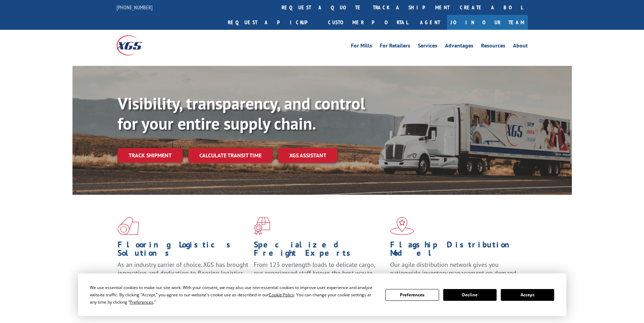  Describe the element at coordinates (150, 155) in the screenshot. I see `a: Track shipment` at that location.